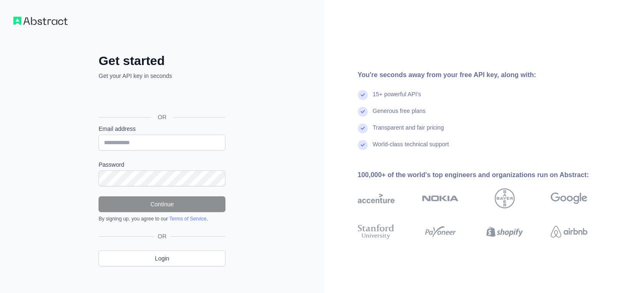  Describe the element at coordinates (486, 75) in the screenshot. I see `div: You're seconds away from your free API key, along with:` at that location.